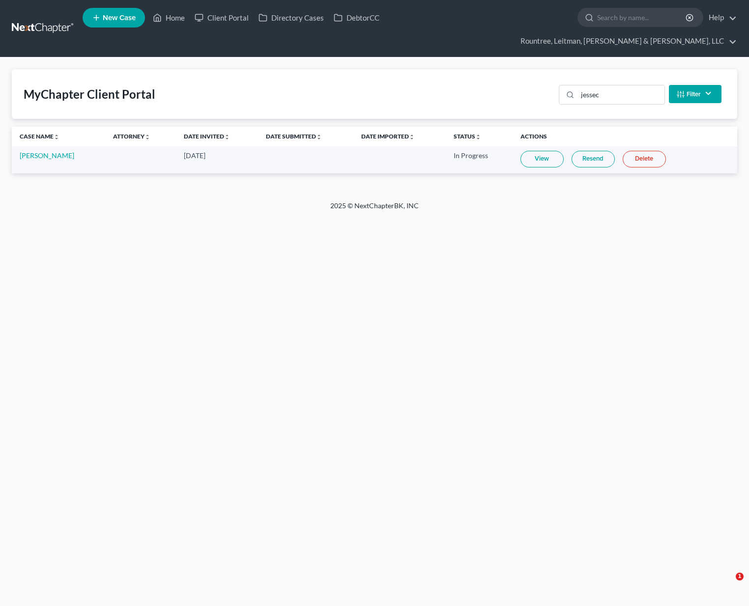  Describe the element at coordinates (720, 18) in the screenshot. I see `a: Help` at that location.